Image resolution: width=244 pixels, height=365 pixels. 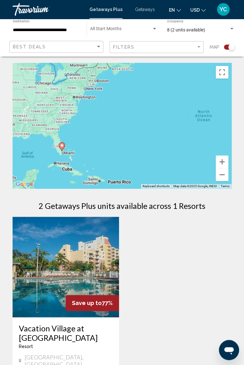 I want to click on a: Open this area in Google Maps (opens a new window), so click(x=24, y=184).